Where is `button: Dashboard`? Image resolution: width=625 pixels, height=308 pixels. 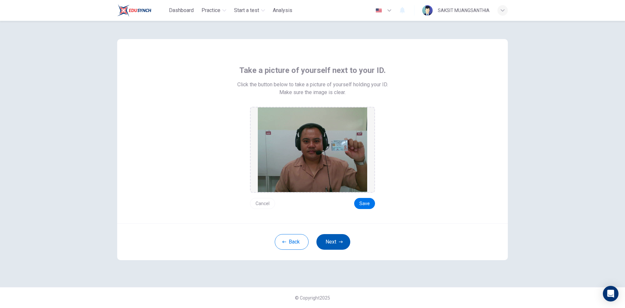 button: Dashboard is located at coordinates (181, 10).